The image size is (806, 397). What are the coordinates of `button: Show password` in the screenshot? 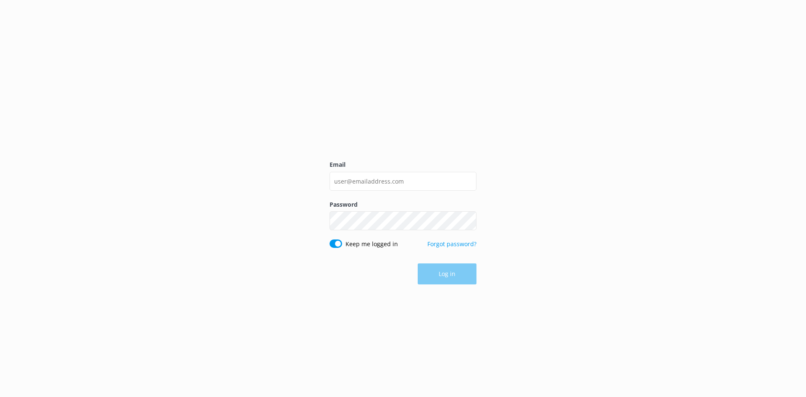 It's located at (468, 221).